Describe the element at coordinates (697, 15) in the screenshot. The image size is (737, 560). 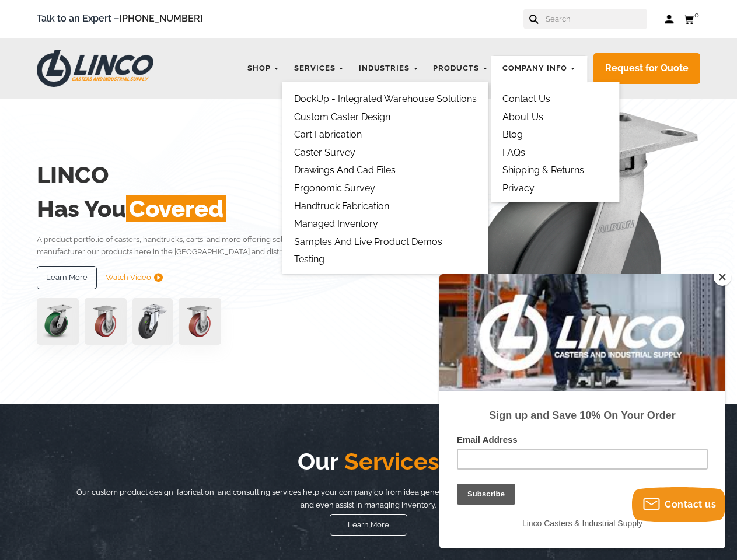
I see `span: 0` at that location.